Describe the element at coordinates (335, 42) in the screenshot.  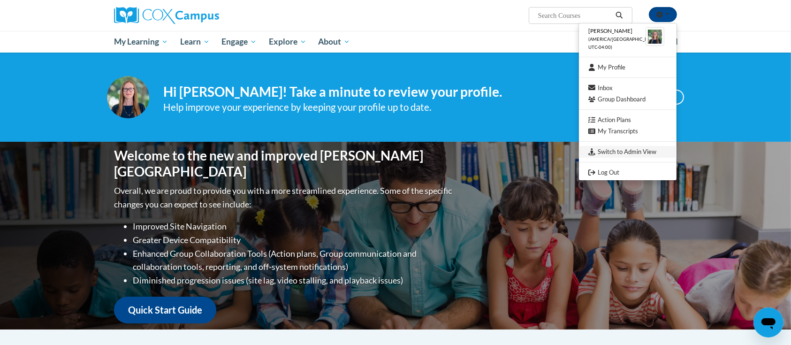
I see `a: About` at that location.